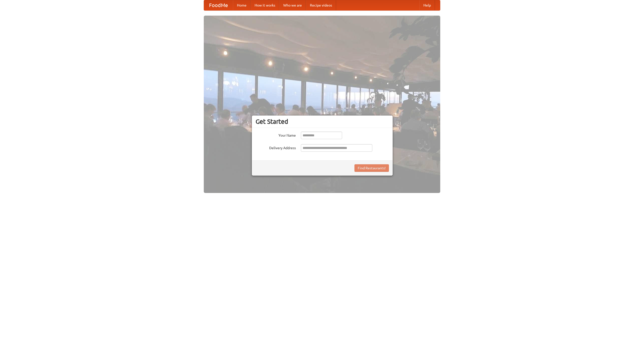 This screenshot has height=356, width=644. I want to click on a: How it works, so click(265, 5).